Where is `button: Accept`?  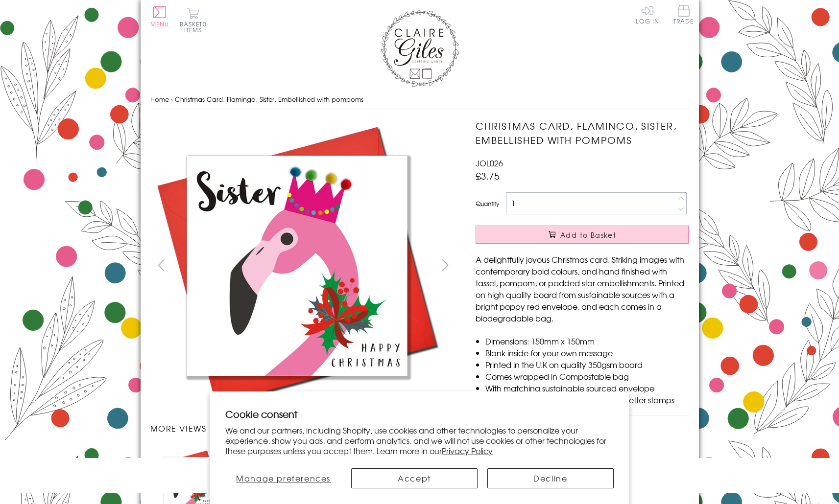 button: Accept is located at coordinates (414, 478).